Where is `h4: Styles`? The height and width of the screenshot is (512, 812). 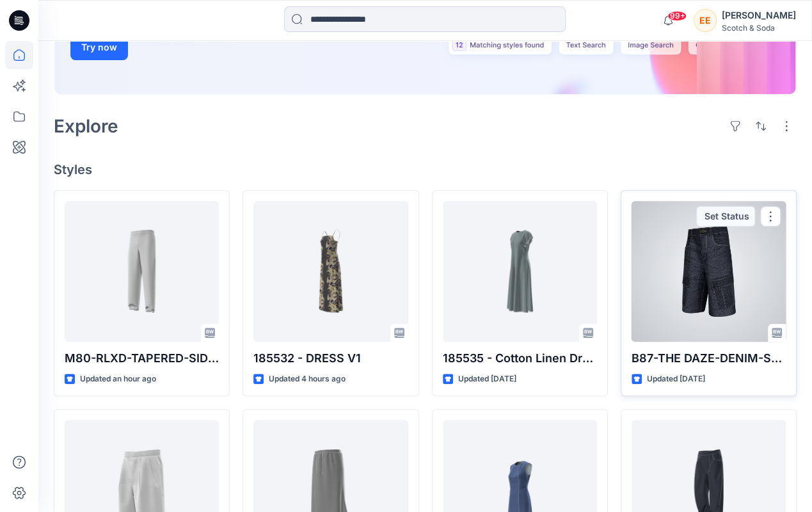 h4: Styles is located at coordinates (425, 169).